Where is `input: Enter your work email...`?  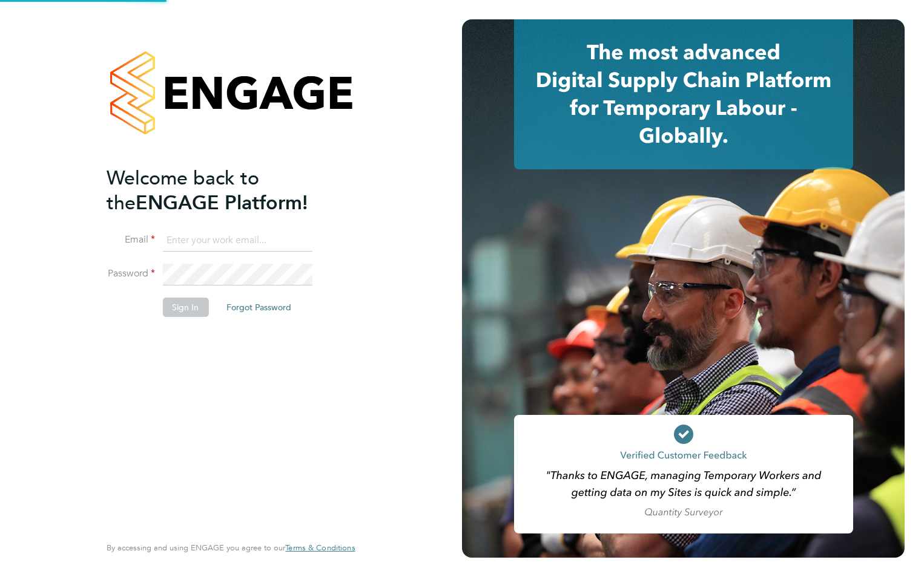
input: Enter your work email... is located at coordinates (237, 241).